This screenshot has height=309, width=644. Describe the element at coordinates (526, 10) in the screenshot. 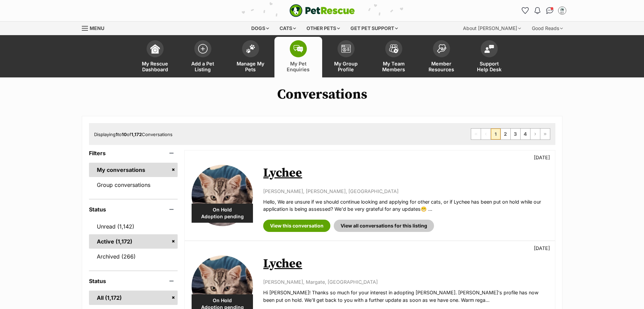

I see `a: Favourites` at that location.